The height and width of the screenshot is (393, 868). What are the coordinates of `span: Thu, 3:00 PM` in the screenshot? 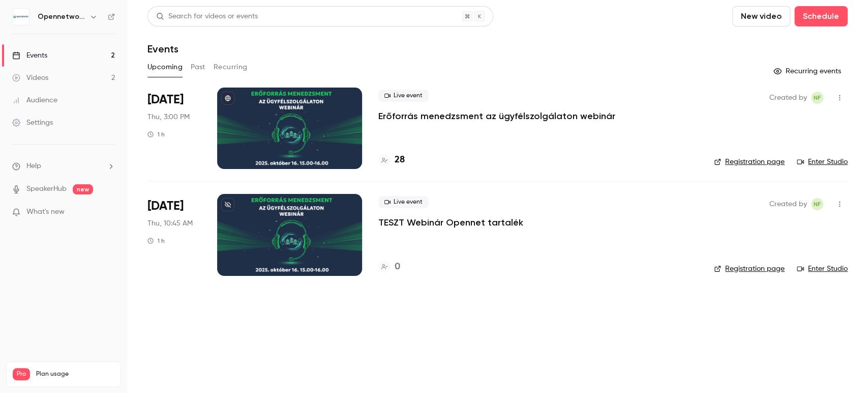 It's located at (168, 117).